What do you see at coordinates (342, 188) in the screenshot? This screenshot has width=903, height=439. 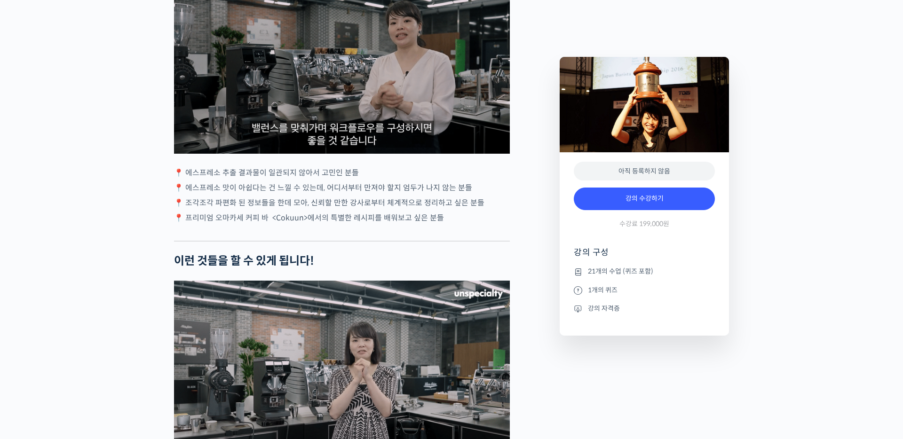 I see `p: 📍 에스프레소 맛이 아쉽다는 건 느낄 수 있는데, 어디서부터 만져야 할지 엄두가 나지 않는 분들` at bounding box center [342, 188].